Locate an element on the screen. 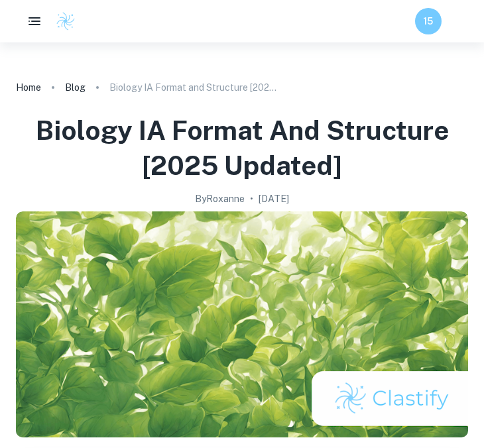 The height and width of the screenshot is (448, 484). img: Biology IA Format and Structure [2025 updated] cover image is located at coordinates (242, 324).